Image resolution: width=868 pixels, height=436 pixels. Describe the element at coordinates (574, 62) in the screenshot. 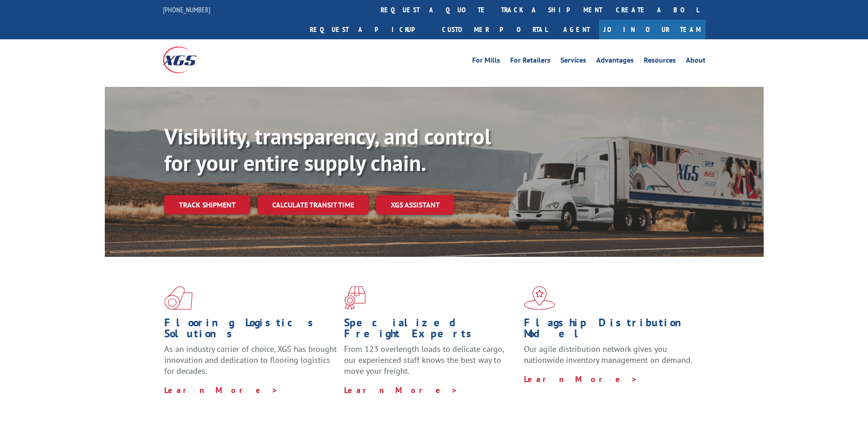

I see `a: Services` at that location.